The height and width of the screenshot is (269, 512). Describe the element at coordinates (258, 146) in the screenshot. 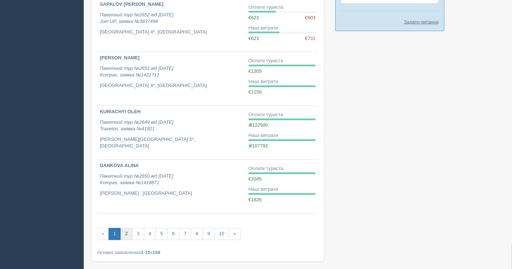

I see `span: ₴107792` at that location.